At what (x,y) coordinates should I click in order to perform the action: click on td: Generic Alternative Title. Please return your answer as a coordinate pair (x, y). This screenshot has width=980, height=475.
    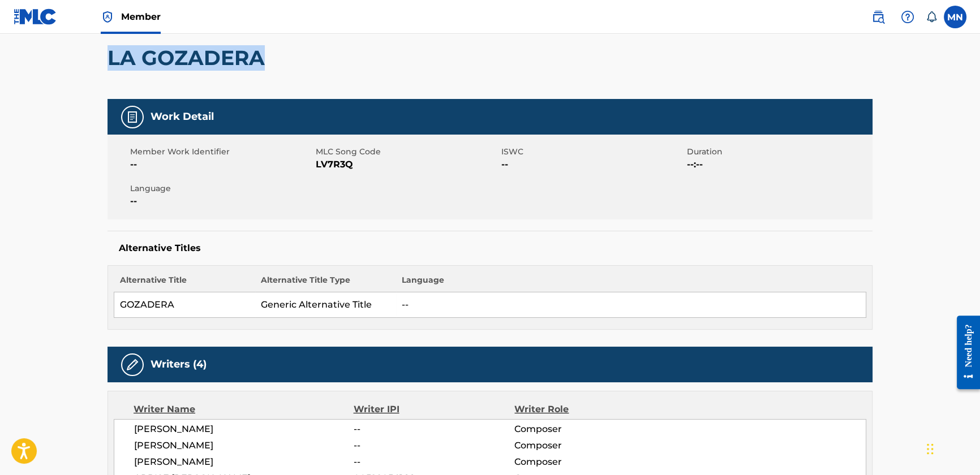
    Looking at the image, I should click on (326, 304).